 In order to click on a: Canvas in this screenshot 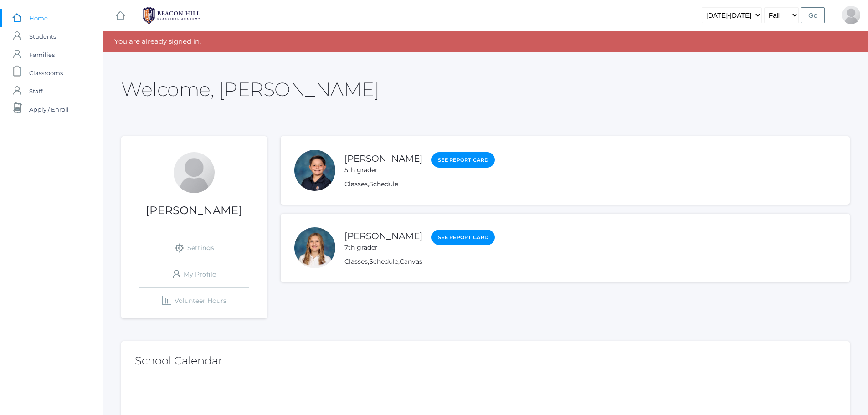, I will do `click(411, 262)`.